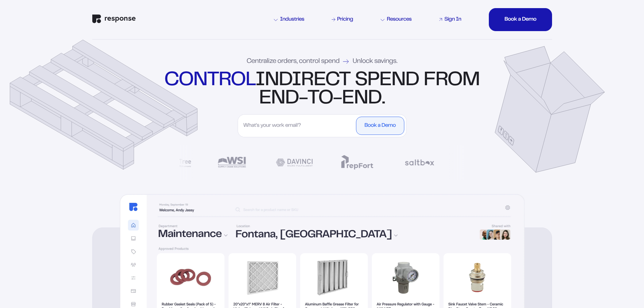  Describe the element at coordinates (380, 126) in the screenshot. I see `button: Book a Demo` at that location.